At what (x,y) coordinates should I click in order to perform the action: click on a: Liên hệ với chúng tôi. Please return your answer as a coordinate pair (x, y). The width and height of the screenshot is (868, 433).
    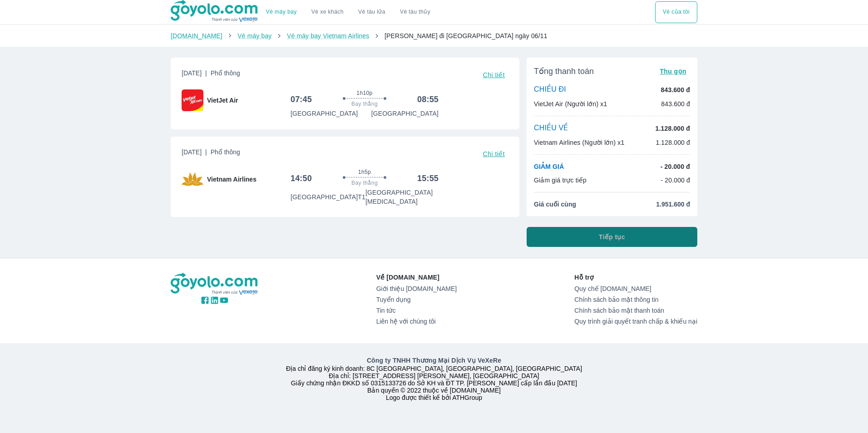
    Looking at the image, I should click on (417, 321).